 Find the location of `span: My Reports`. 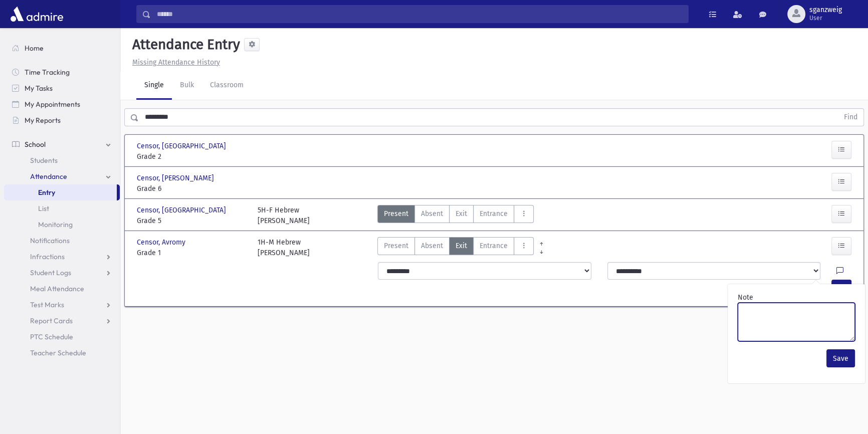

span: My Reports is located at coordinates (42, 120).